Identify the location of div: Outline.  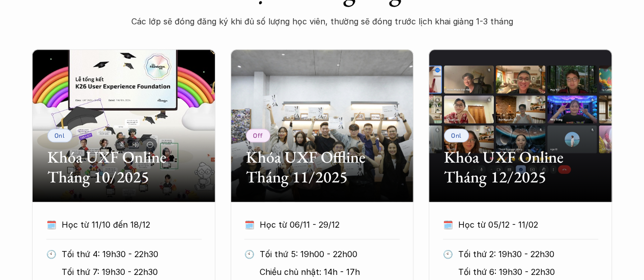
(76, 9).